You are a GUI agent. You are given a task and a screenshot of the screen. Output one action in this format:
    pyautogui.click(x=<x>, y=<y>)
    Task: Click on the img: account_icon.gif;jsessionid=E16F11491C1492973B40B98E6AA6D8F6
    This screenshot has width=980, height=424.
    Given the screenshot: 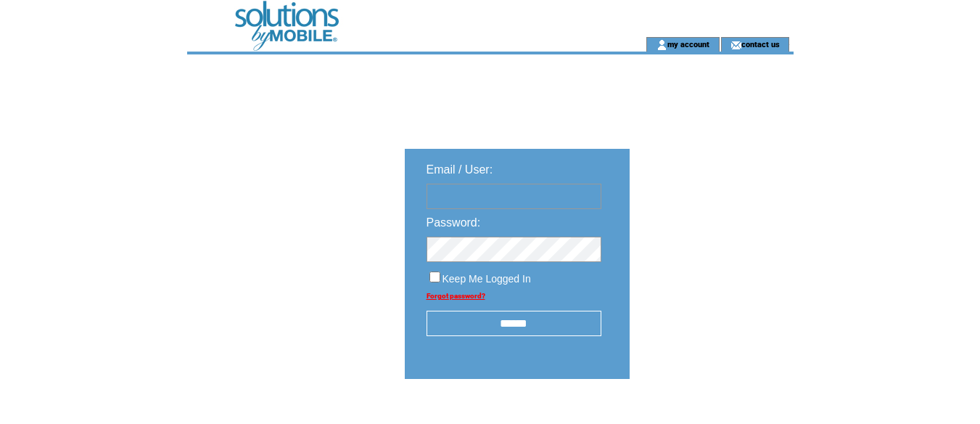 What is the action you would take?
    pyautogui.click(x=661, y=45)
    